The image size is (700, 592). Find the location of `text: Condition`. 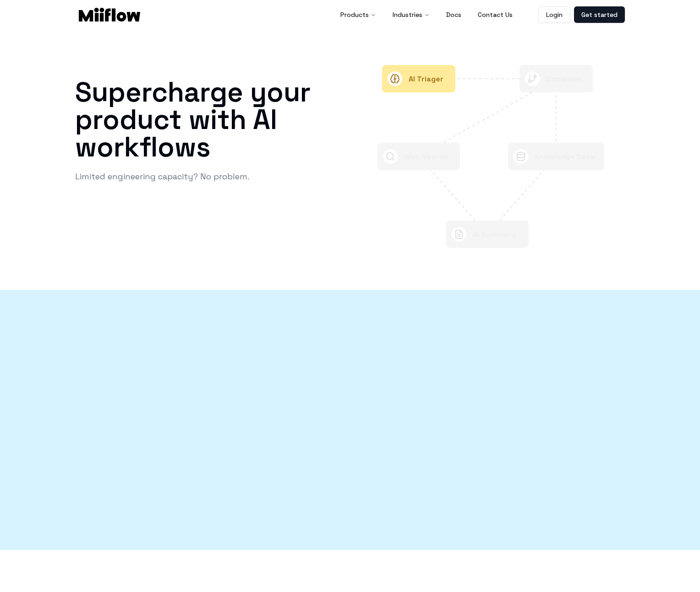

text: Condition is located at coordinates (564, 79).